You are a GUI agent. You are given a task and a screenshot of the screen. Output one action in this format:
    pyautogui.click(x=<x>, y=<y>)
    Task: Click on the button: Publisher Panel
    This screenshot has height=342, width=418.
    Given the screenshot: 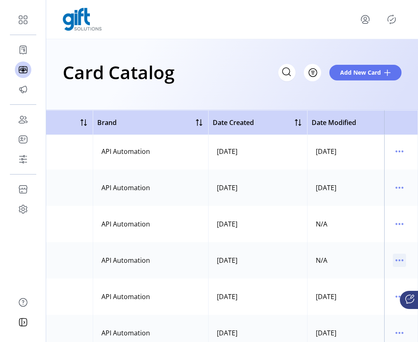 What is the action you would take?
    pyautogui.click(x=391, y=19)
    